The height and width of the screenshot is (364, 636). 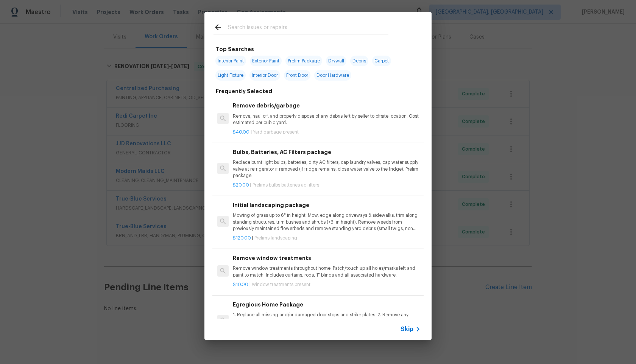 I want to click on h6: Frequently Selected, so click(x=244, y=91).